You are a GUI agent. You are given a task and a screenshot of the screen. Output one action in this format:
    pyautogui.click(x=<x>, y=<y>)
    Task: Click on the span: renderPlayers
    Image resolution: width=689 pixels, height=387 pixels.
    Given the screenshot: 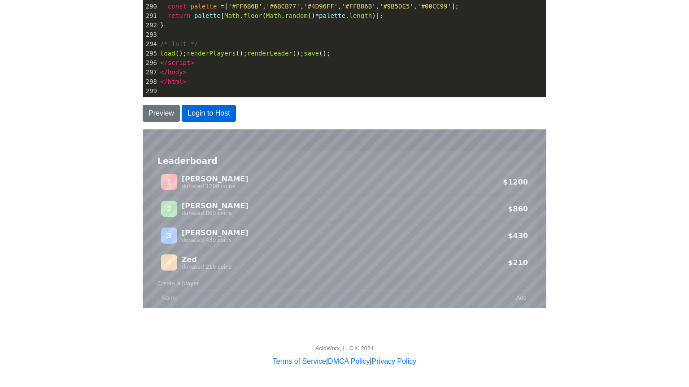 What is the action you would take?
    pyautogui.click(x=211, y=53)
    